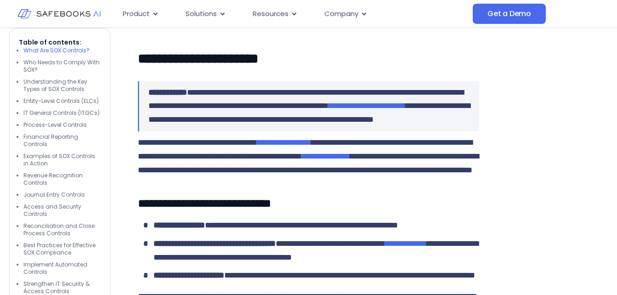 The image size is (617, 295). Describe the element at coordinates (62, 101) in the screenshot. I see `li: Entity-Level Controls (ELCs)` at that location.